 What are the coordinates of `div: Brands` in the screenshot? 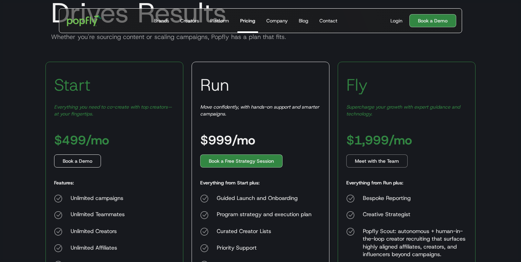 It's located at (162, 21).